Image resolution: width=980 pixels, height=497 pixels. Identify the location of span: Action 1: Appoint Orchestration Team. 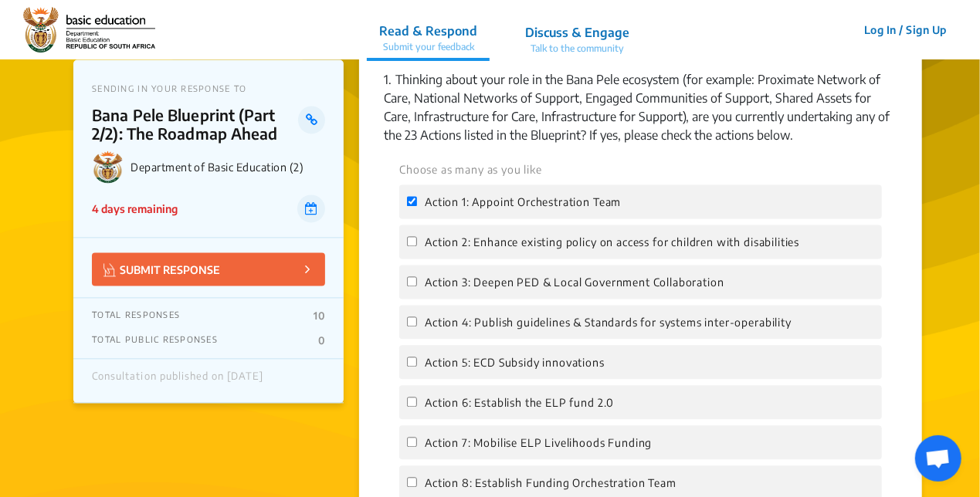
(523, 201).